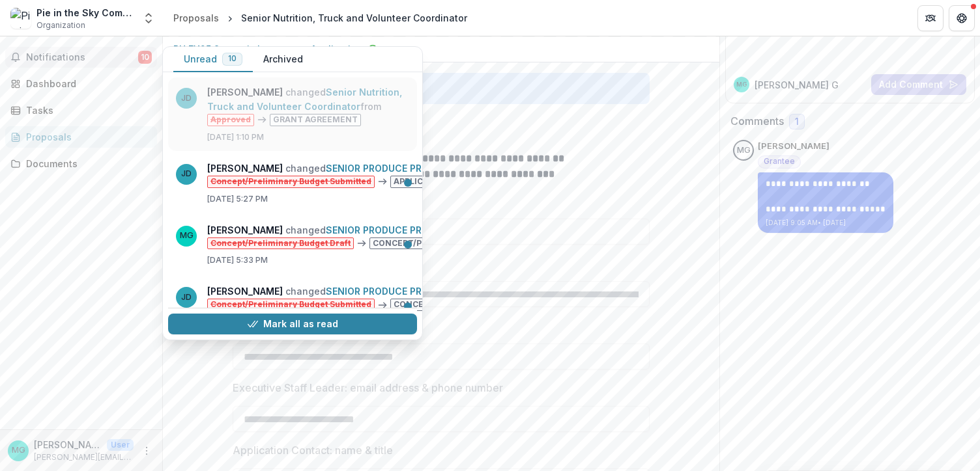  I want to click on button: Add Comment, so click(919, 84).